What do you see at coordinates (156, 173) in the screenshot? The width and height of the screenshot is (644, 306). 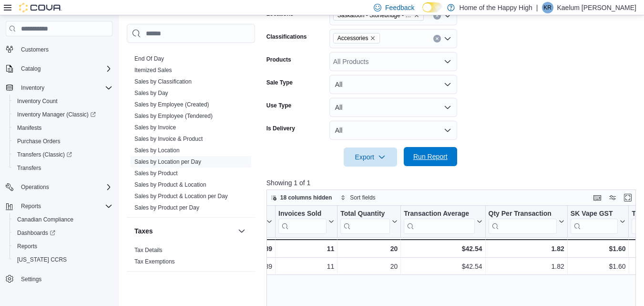 I see `a: Sales by Product` at bounding box center [156, 173].